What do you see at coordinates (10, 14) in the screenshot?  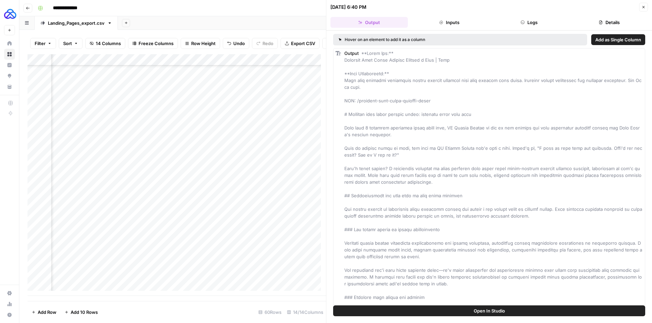 I see `img: AUQ Logo` at bounding box center [10, 14].